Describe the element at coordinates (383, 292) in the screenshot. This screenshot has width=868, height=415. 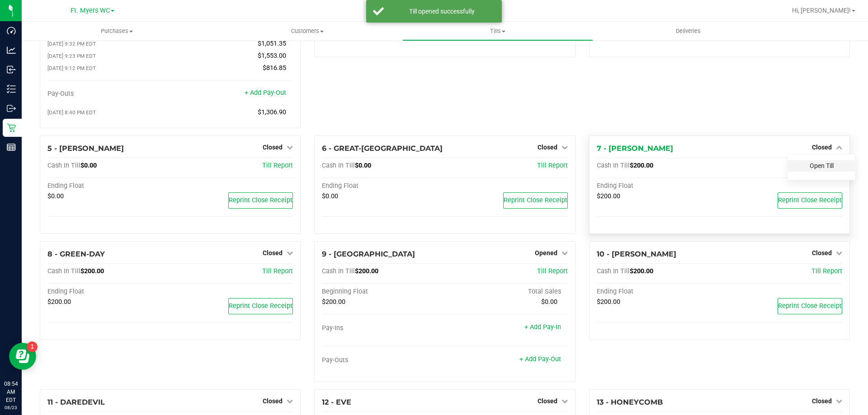
I see `div: Beginning Float` at that location.